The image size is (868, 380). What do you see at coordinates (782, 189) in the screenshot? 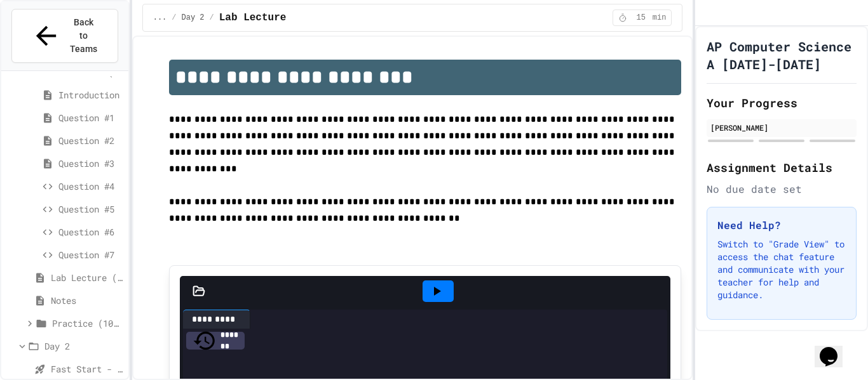
I see `div: No due date set` at bounding box center [782, 189].